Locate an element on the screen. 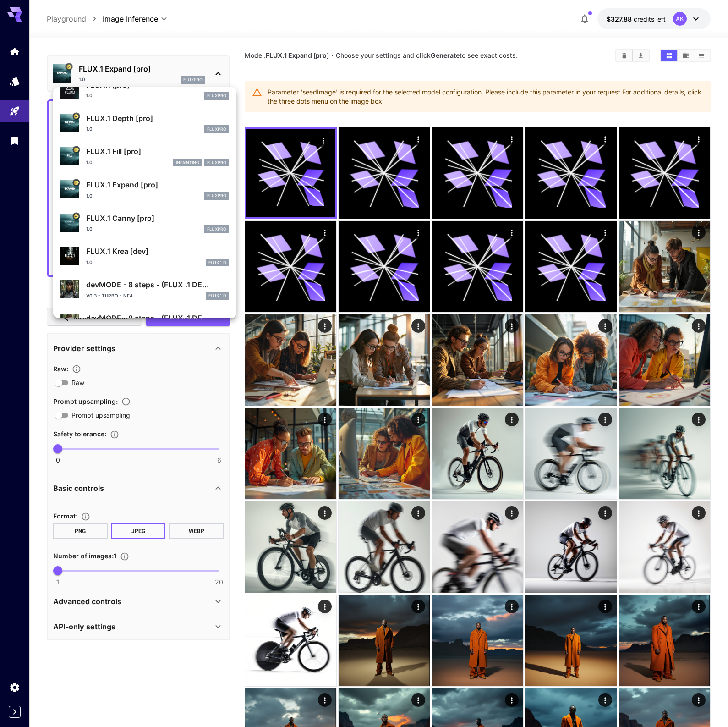  div: Certified Model – Vetted for best performance and includes a commercial license.FLUX.1 Fill [pro]... is located at coordinates (144, 156).